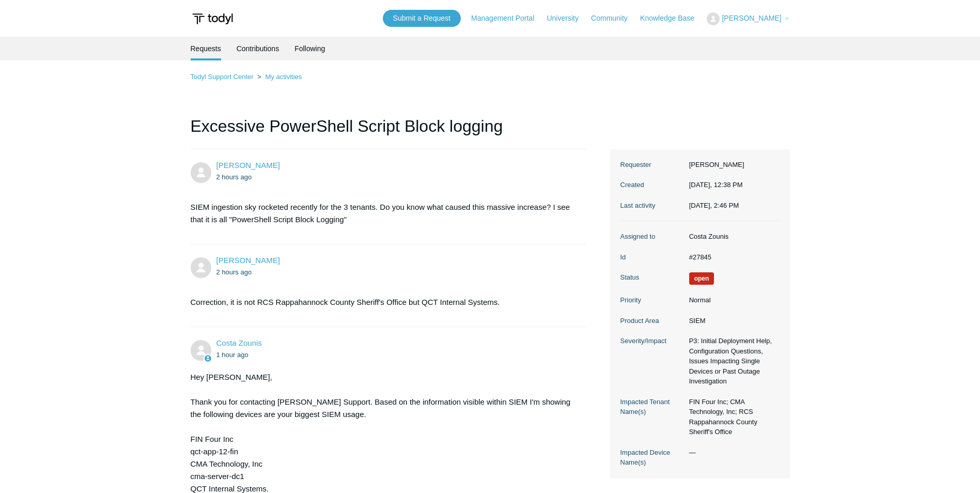  Describe the element at coordinates (258, 48) in the screenshot. I see `a: Contributions` at that location.